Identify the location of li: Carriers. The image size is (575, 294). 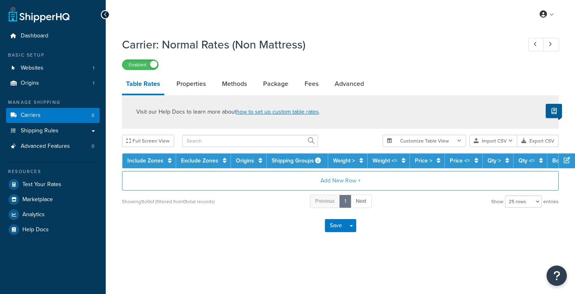
(53, 115).